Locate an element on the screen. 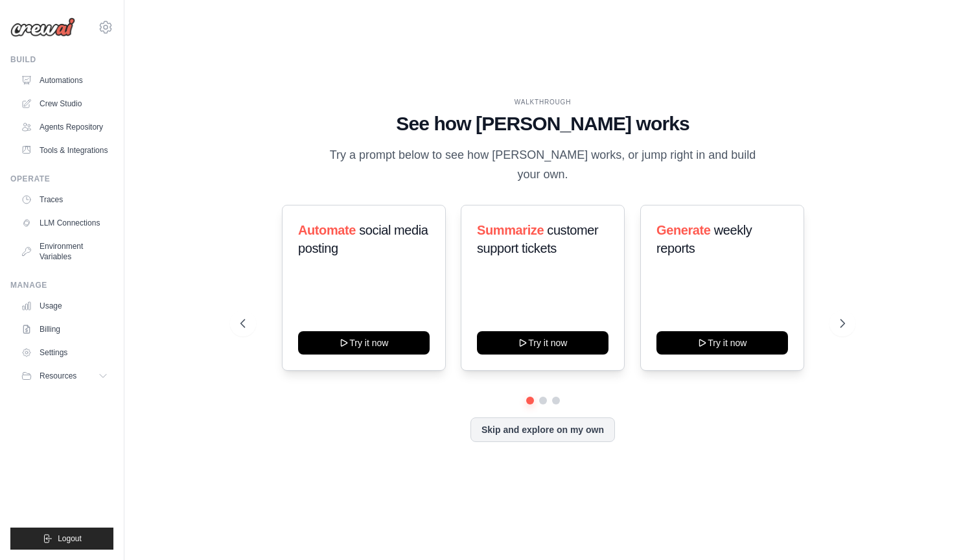  button: Skip and explore on my own is located at coordinates (542, 430).